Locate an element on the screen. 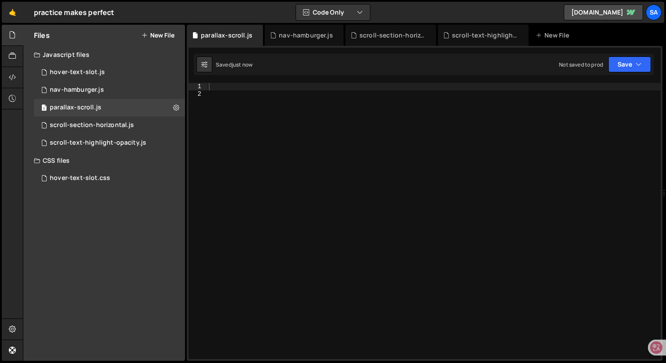 The image size is (666, 363). div: 2 is located at coordinates (198, 94).